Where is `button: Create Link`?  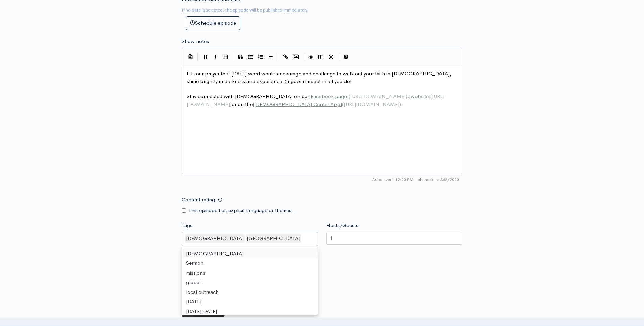
button: Create Link is located at coordinates (285, 57).